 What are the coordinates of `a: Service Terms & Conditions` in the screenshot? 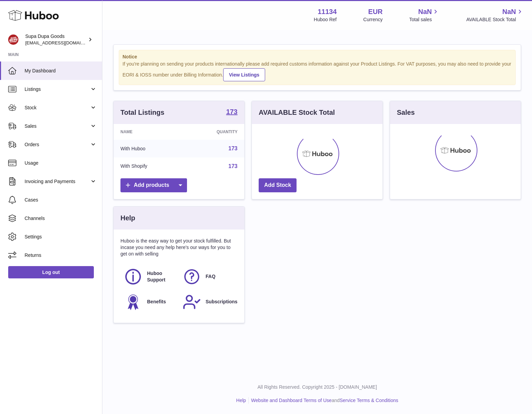 It's located at (369, 401).